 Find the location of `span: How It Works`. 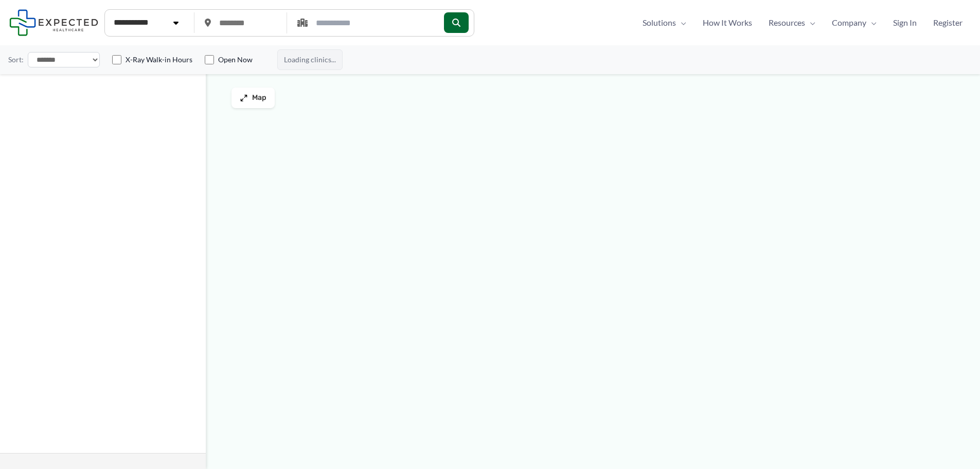

span: How It Works is located at coordinates (728, 23).